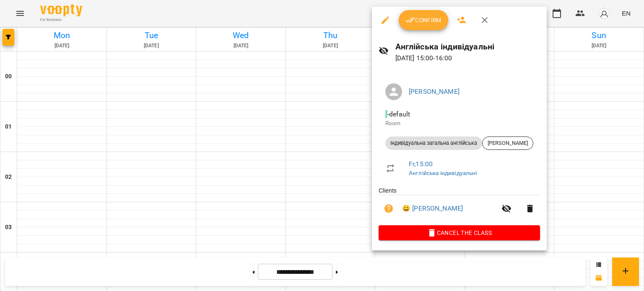 Image resolution: width=644 pixels, height=291 pixels. I want to click on span: Cancel the class, so click(459, 233).